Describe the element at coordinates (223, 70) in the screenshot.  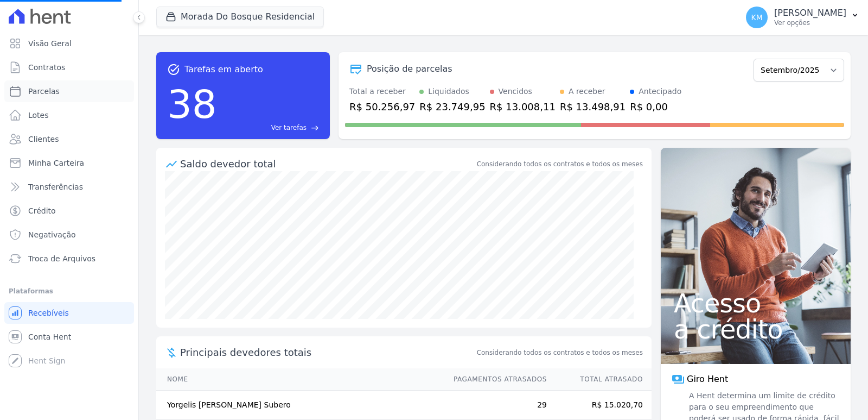
I see `span: Tarefas em aberto` at that location.